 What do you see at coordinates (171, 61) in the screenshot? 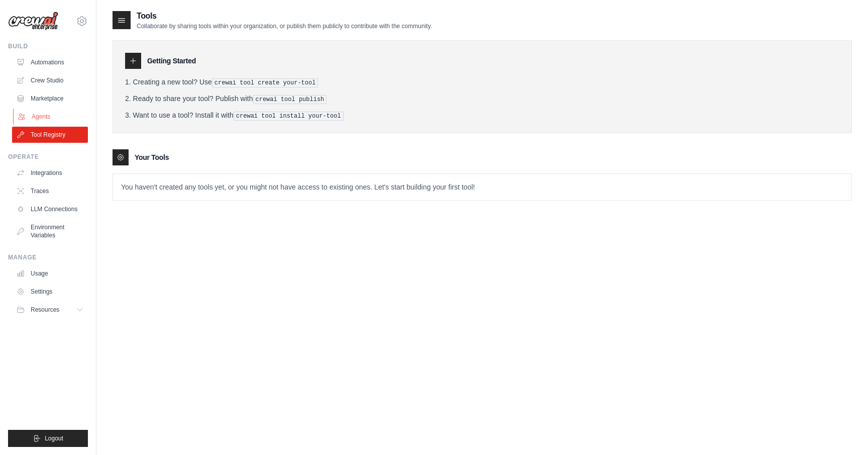
I see `h3: Getting Started` at bounding box center [171, 61].